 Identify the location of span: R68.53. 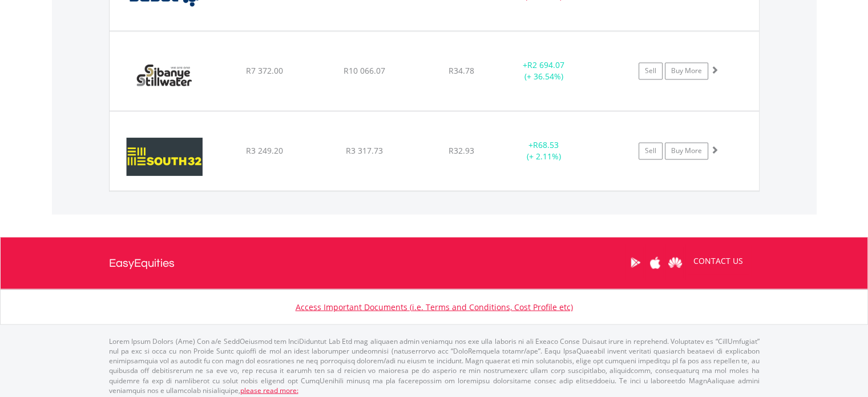
(546, 144).